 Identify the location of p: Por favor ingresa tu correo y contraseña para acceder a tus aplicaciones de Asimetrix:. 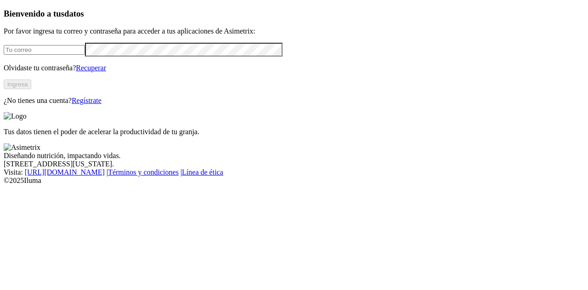
(294, 31).